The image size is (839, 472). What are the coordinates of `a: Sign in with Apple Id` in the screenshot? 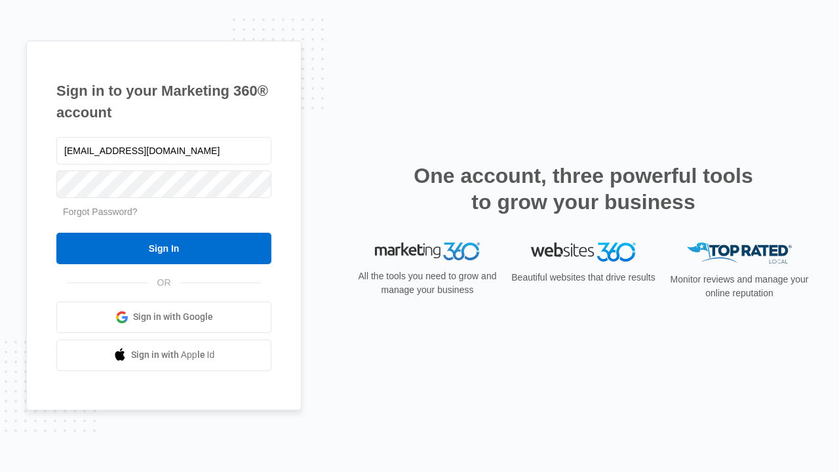 It's located at (164, 355).